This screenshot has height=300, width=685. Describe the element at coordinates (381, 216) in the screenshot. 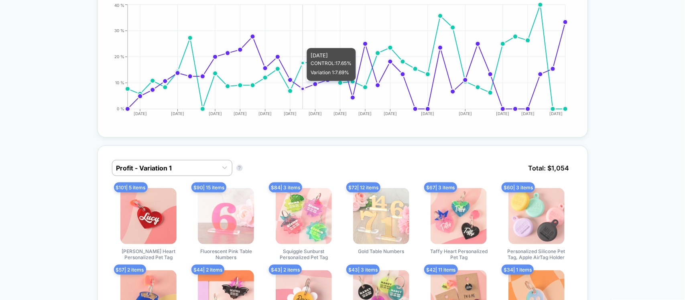

I see `img: Gold Table Numbers` at that location.